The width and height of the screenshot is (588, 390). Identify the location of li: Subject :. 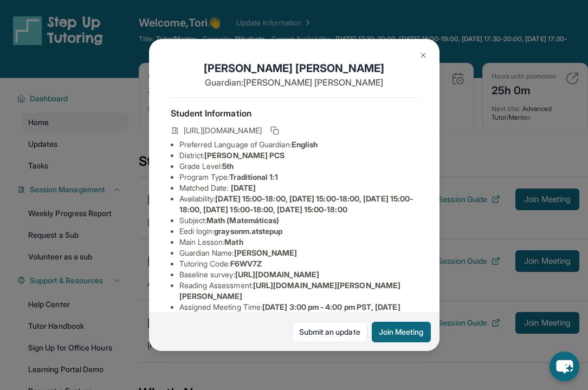
(299, 220).